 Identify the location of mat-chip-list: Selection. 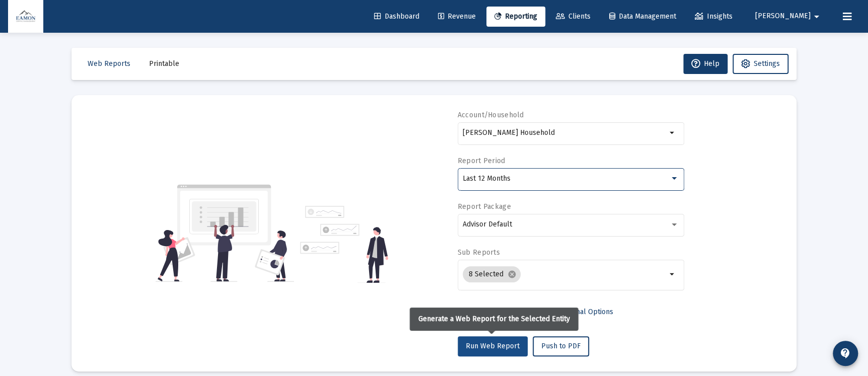
(564, 274).